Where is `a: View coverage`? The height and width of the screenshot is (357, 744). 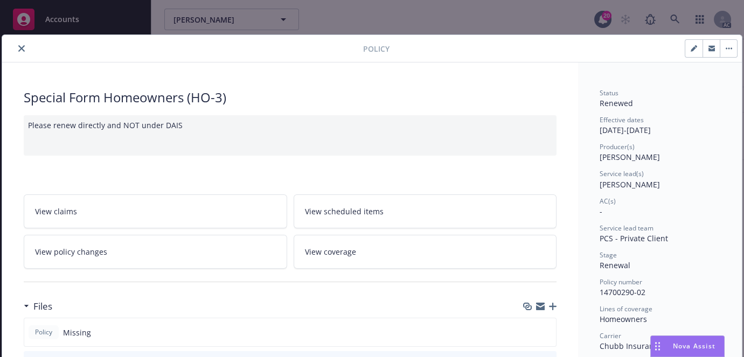
a: View coverage is located at coordinates (425, 252).